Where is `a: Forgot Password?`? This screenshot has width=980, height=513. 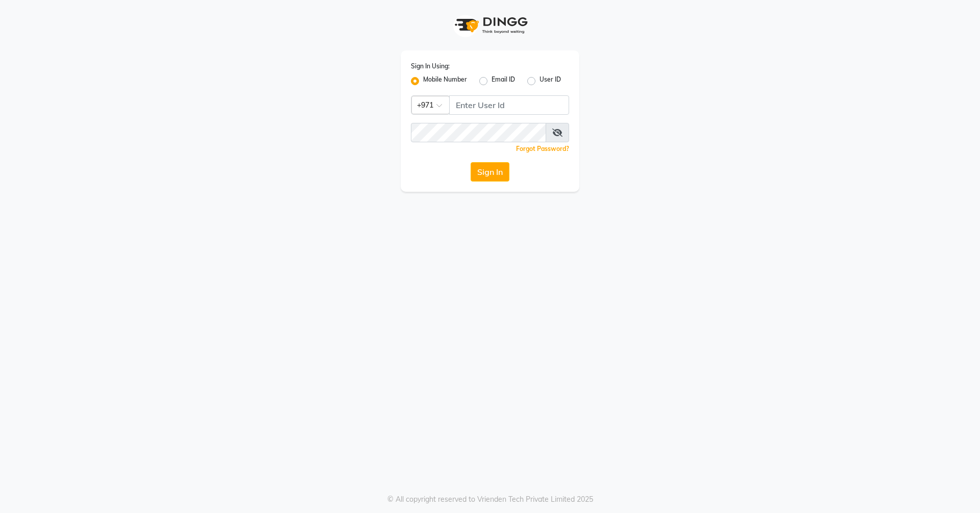
a: Forgot Password? is located at coordinates (543, 148).